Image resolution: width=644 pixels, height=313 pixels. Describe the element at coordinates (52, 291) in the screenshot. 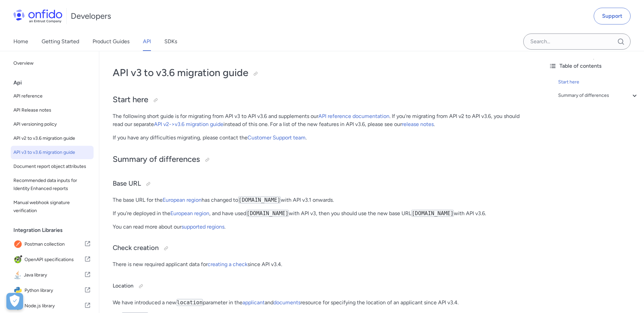

I see `a: IconPython libraryPython library` at that location.